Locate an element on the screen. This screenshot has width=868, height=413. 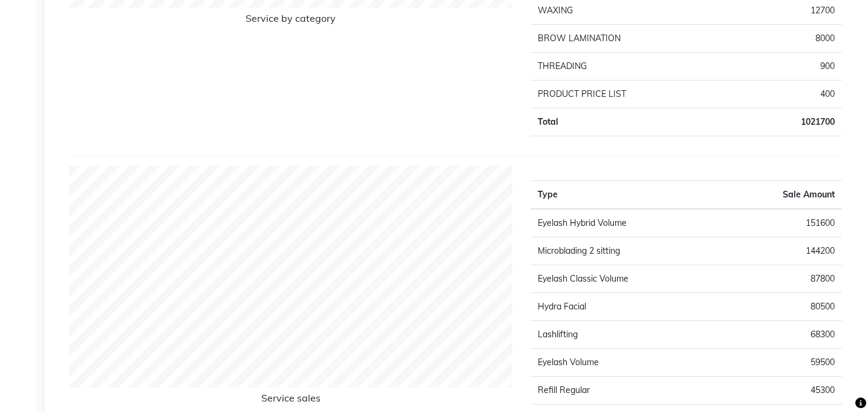
td: 144200 is located at coordinates (782, 251).